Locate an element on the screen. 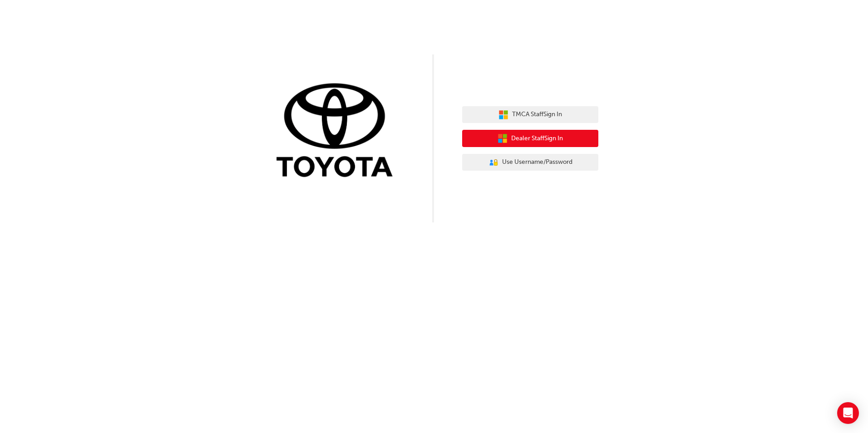 The image size is (868, 433). div: Open Intercom Messenger is located at coordinates (848, 413).